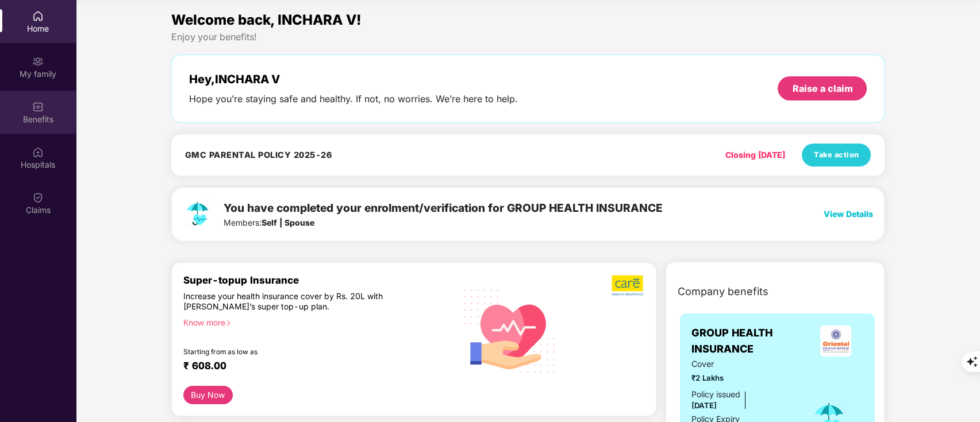  Describe the element at coordinates (443, 214) in the screenshot. I see `div: Members:` at that location.